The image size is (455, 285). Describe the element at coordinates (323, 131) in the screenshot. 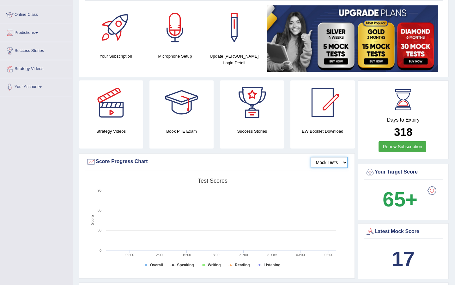

I see `h4: EW Booklet Download` at that location.